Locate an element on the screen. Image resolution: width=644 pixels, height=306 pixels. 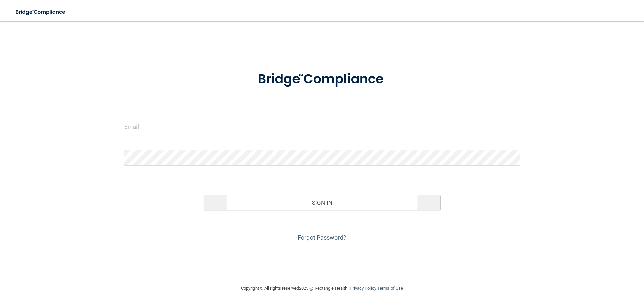
a: Privacy Policy is located at coordinates (363, 288).